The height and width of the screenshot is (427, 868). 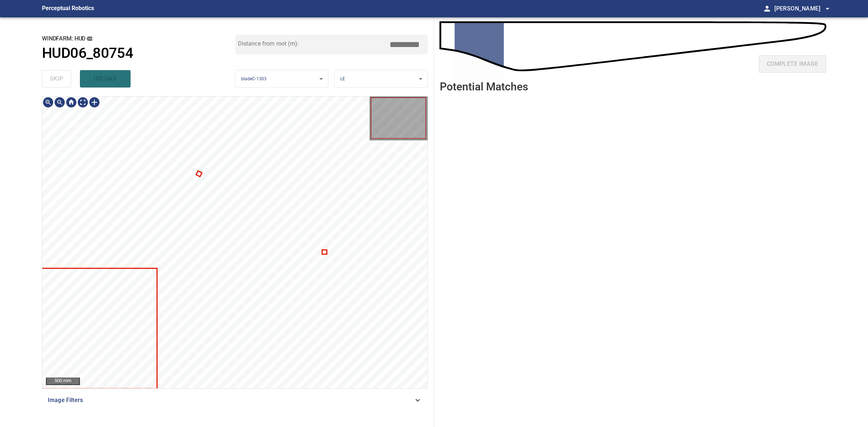 What do you see at coordinates (231, 400) in the screenshot?
I see `span: Image Filters` at bounding box center [231, 400].